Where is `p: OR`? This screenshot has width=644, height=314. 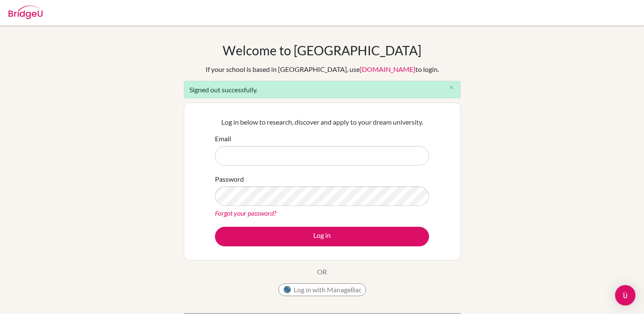 p: OR is located at coordinates (322, 272).